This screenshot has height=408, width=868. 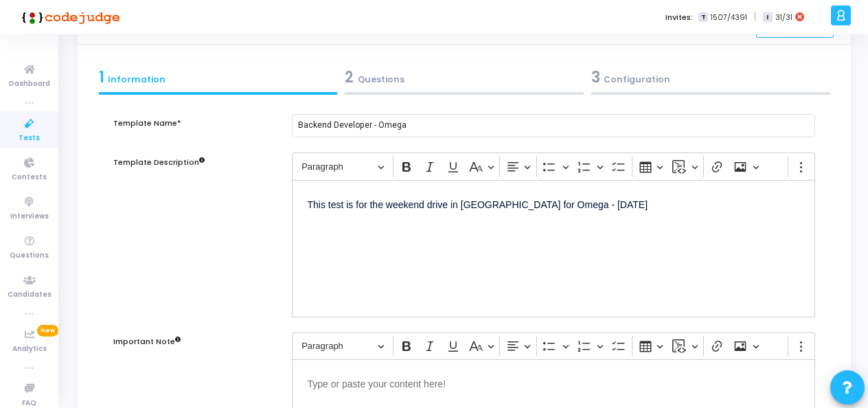 What do you see at coordinates (29, 138) in the screenshot?
I see `span: Tests` at bounding box center [29, 138].